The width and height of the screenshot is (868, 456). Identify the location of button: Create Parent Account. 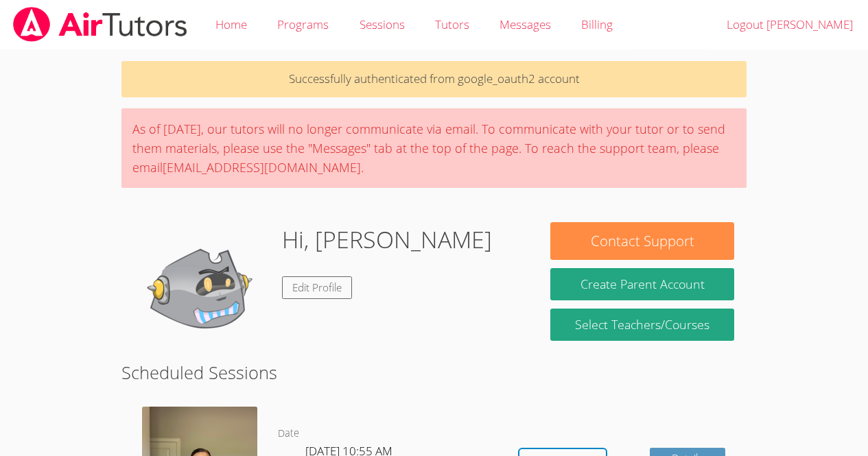
(641, 284).